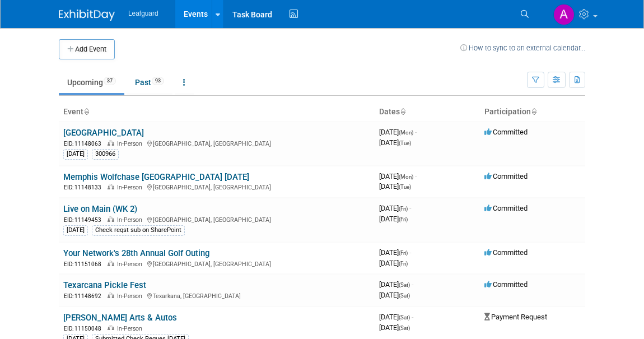 The image size is (644, 339). I want to click on span: EID: 11148692, so click(85, 296).